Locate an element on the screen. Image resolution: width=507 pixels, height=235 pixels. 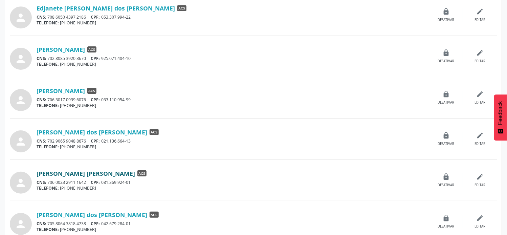
div: 708 6050 4397 2186 053.307.994-22 is located at coordinates (233, 17).